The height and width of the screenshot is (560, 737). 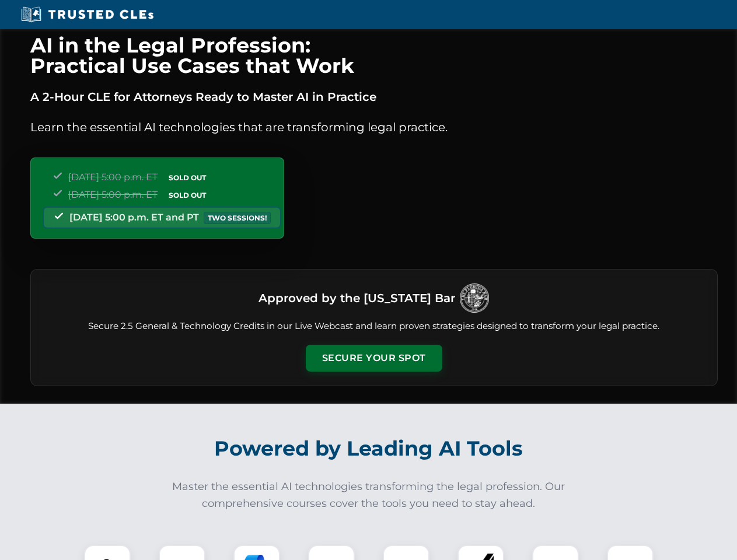 I want to click on p: A 2-Hour CLE for Attorneys Ready to Master AI in Practice, so click(x=374, y=97).